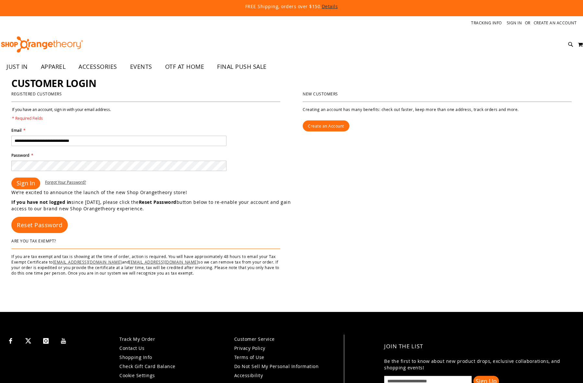 The width and height of the screenshot is (583, 383). I want to click on strong: If you have not logged in, so click(41, 202).